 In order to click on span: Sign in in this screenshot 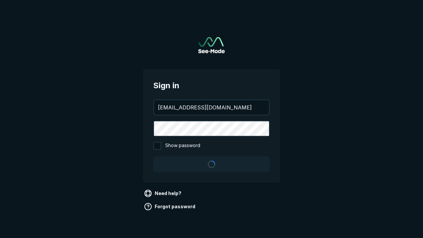, I will do `click(212, 86)`.